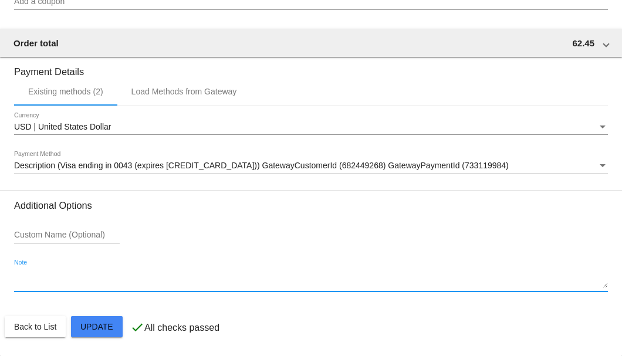 The image size is (622, 356). What do you see at coordinates (97, 327) in the screenshot?
I see `span: Update` at bounding box center [97, 327].